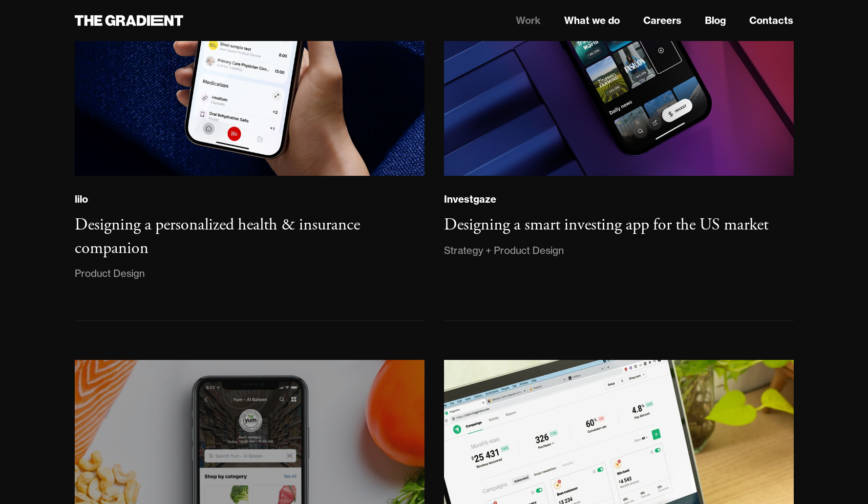  I want to click on a: Work, so click(528, 21).